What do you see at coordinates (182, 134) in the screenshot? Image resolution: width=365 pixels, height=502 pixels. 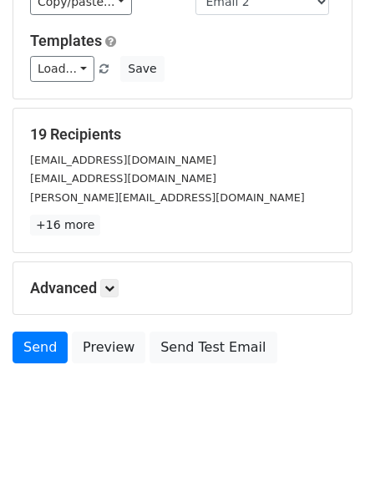 I see `h5: 19 Recipients` at bounding box center [182, 134].